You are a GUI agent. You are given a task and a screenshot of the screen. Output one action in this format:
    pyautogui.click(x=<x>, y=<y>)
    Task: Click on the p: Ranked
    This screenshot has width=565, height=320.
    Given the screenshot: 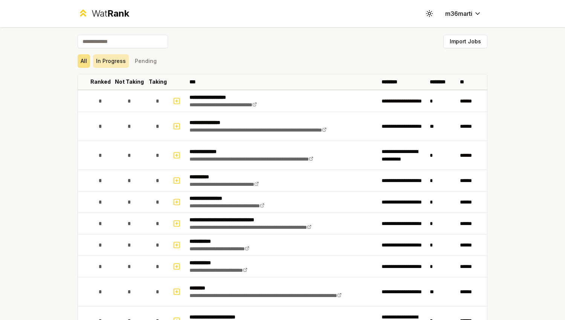 What is the action you would take?
    pyautogui.click(x=101, y=82)
    